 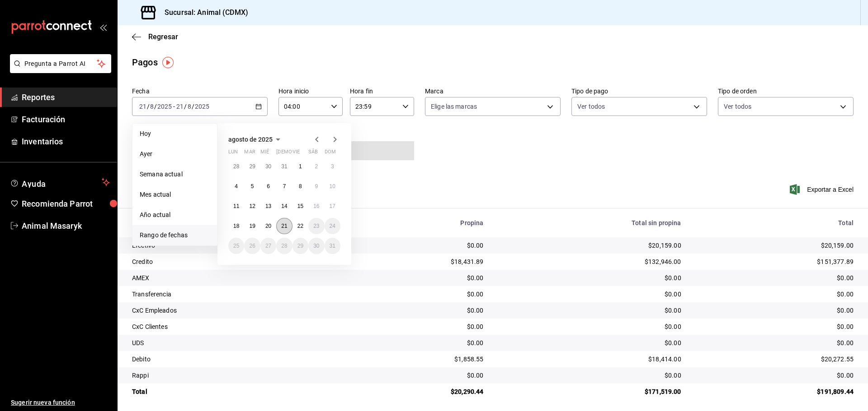 What do you see at coordinates (174, 174) in the screenshot?
I see `span: Semana actual` at bounding box center [174, 174].